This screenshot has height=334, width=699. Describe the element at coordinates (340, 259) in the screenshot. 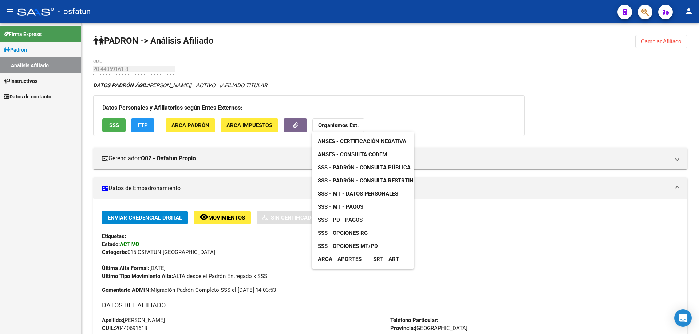

I see `a: ARCA - Aportes` at that location.